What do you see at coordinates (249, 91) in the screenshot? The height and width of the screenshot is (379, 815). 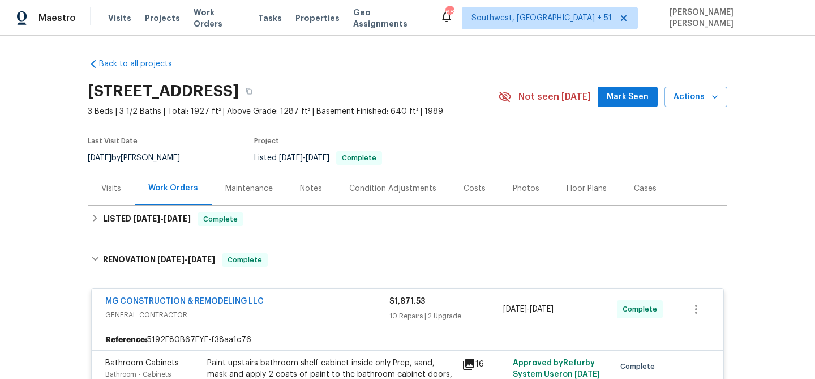 I see `button: Copy Address` at bounding box center [249, 91].